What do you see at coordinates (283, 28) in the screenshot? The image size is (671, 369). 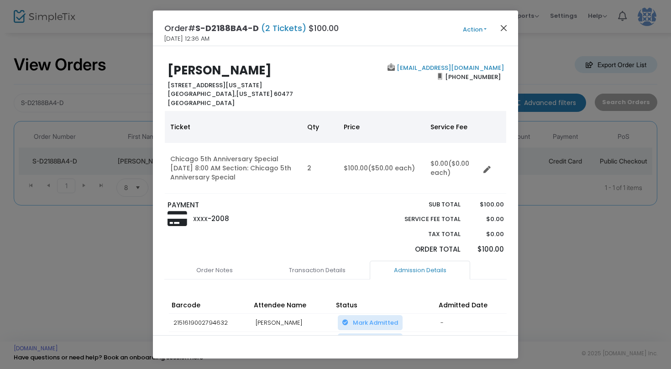 I see `span: (2 Tickets)` at bounding box center [283, 28].